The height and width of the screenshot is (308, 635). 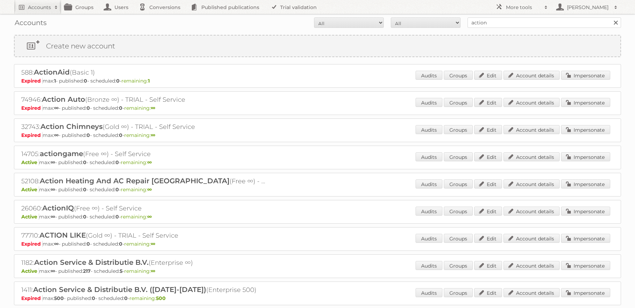 I want to click on h2: 26060: (Free ∞) - Self Service, so click(x=143, y=208).